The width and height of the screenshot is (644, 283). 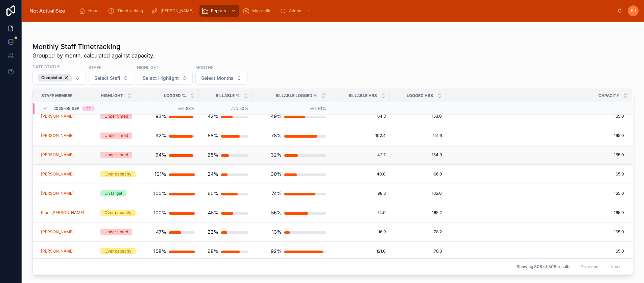 What do you see at coordinates (360, 174) in the screenshot?
I see `span: 40.0` at bounding box center [360, 174].